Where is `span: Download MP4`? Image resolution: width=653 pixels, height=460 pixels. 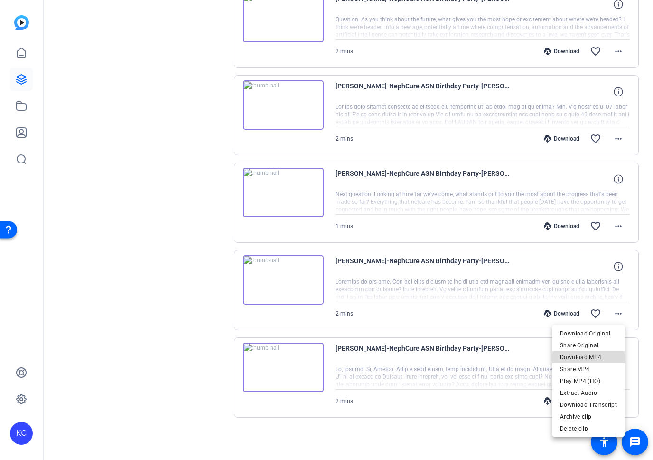 span: Download MP4 is located at coordinates (589, 357).